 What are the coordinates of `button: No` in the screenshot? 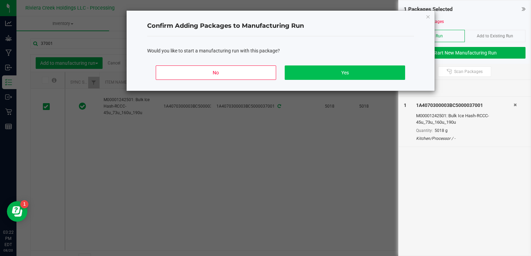 It's located at (216, 73).